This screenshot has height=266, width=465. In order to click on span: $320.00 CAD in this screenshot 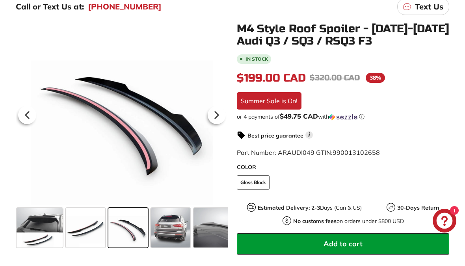, I will do `click(334, 78)`.